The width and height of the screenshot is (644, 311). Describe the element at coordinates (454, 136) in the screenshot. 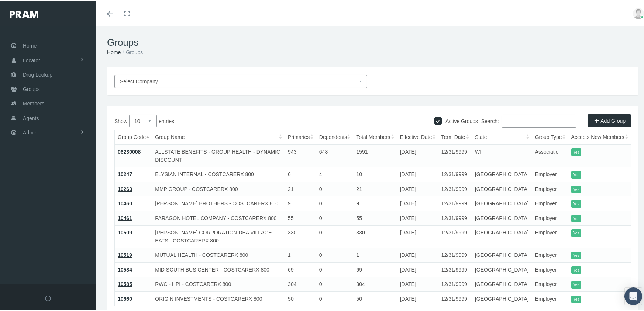

I see `th: Term Date: activate to sort column ascending` at that location.